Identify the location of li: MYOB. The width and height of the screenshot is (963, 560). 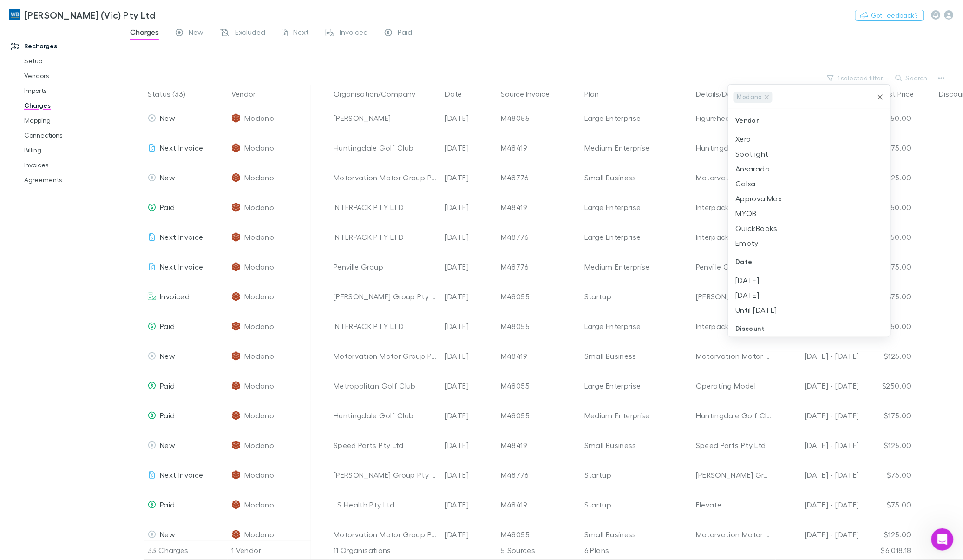
(809, 213).